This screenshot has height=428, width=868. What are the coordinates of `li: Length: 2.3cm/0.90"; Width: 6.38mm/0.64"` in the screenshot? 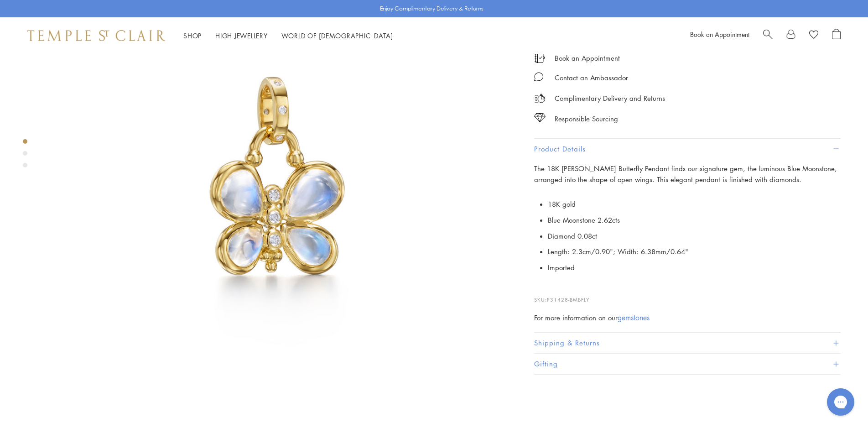 It's located at (694, 251).